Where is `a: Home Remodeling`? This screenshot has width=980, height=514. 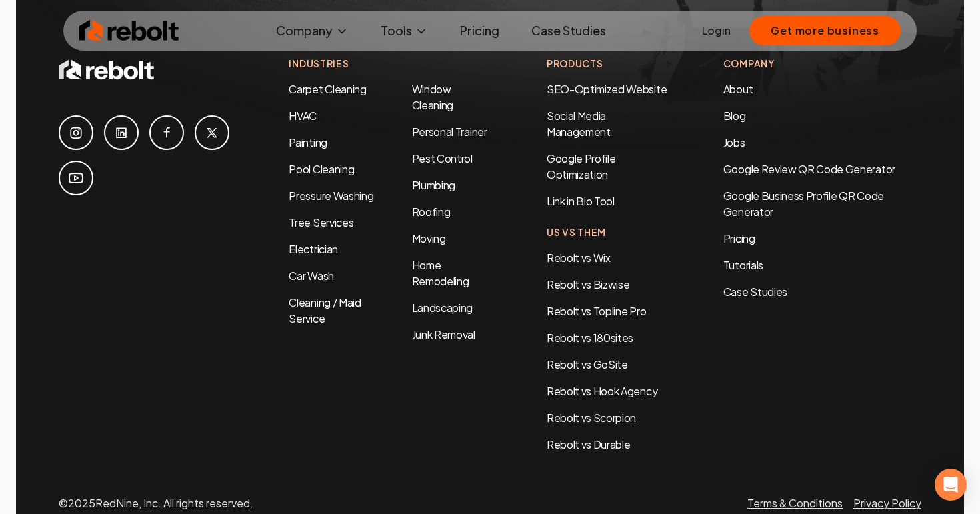 a: Home Remodeling is located at coordinates (441, 273).